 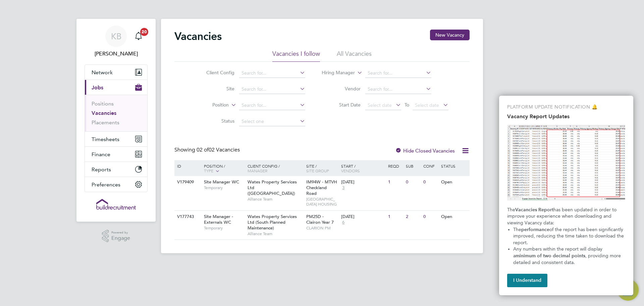 What do you see at coordinates (116, 204) in the screenshot?
I see `img: buildrec-logo-retina.png` at bounding box center [116, 204].